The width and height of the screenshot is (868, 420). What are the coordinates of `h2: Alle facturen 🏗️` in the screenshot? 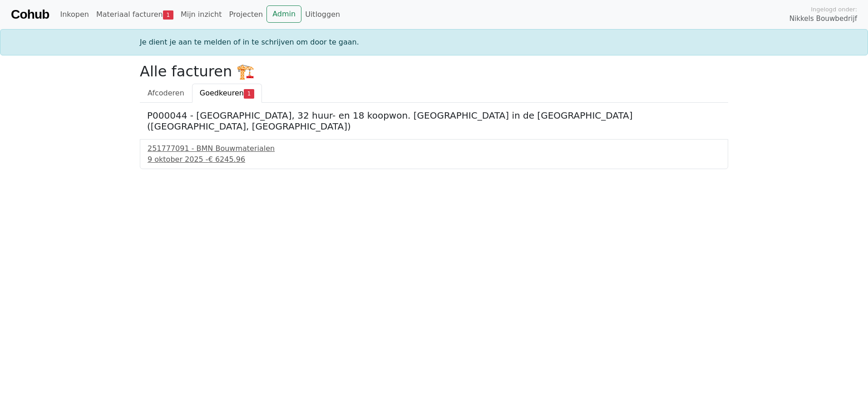 It's located at (434, 71).